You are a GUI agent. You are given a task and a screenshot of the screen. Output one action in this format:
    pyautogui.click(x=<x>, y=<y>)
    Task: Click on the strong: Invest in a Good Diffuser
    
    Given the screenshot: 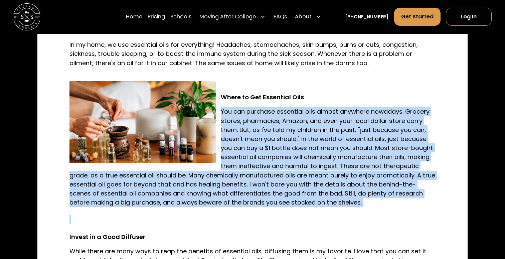 What is the action you would take?
    pyautogui.click(x=107, y=237)
    